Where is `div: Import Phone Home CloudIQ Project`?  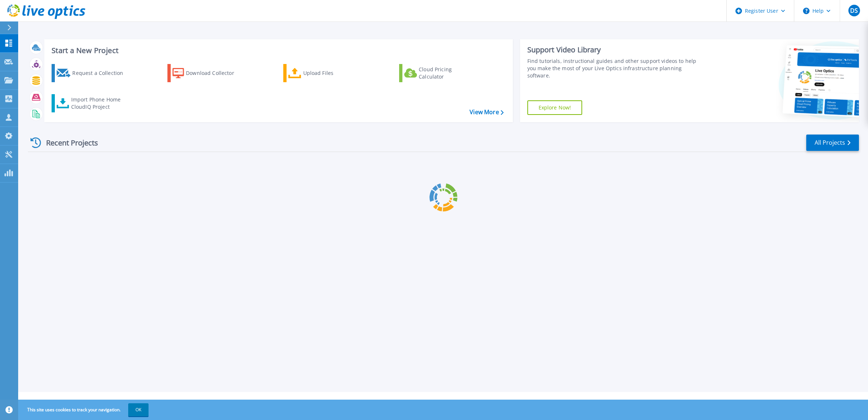
div: Import Phone Home CloudIQ Project is located at coordinates (99, 103).